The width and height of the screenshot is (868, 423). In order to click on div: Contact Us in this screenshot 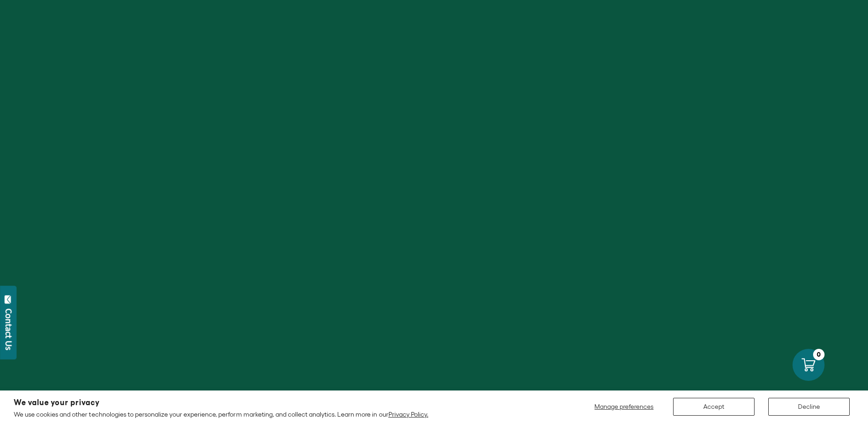, I will do `click(9, 329)`.